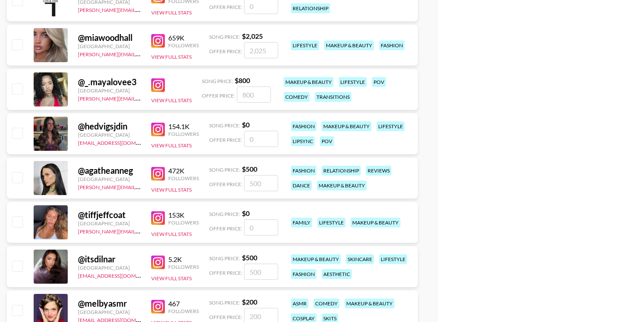  Describe the element at coordinates (242, 80) in the screenshot. I see `strong: $ 800` at that location.